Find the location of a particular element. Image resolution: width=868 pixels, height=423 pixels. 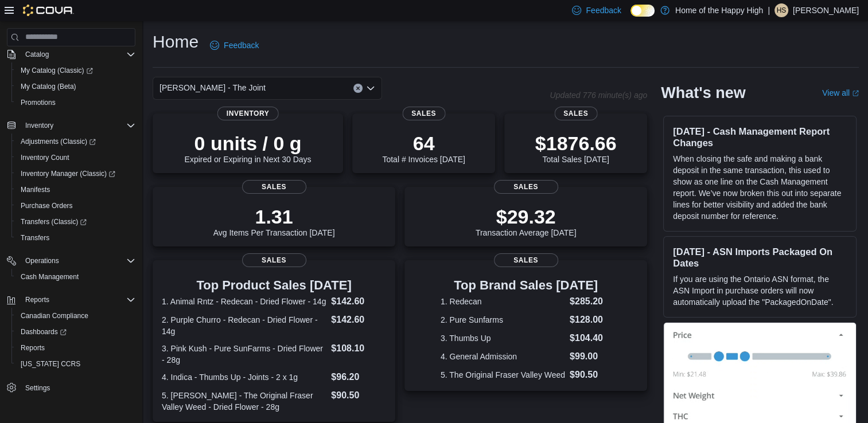

a: Cash Management is located at coordinates (50, 277).